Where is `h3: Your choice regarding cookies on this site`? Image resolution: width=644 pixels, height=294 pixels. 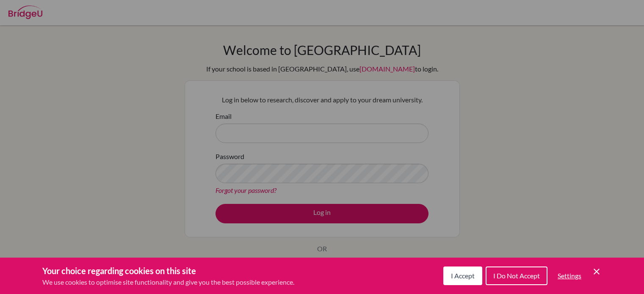
h3: Your choice regarding cookies on this site is located at coordinates (168, 271).